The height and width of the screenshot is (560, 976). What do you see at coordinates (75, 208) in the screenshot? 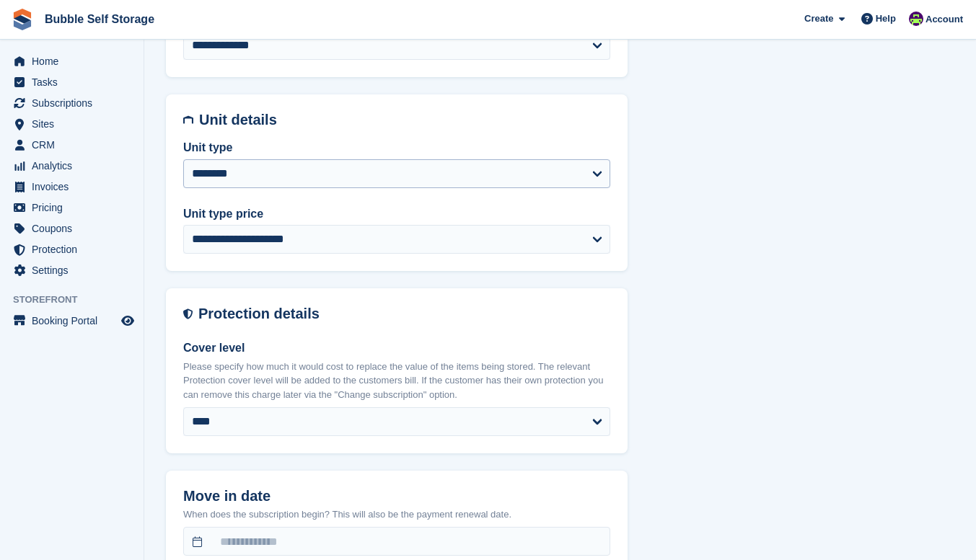
I see `span: Pricing` at bounding box center [75, 208].